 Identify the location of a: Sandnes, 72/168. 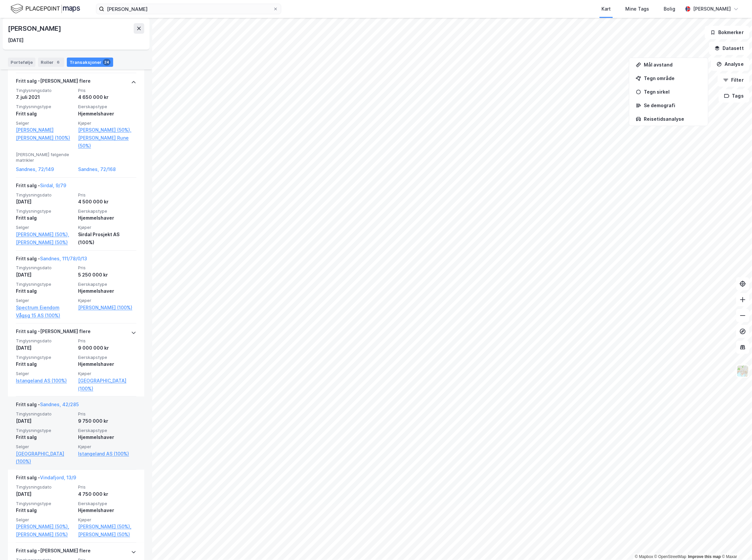
(107, 169).